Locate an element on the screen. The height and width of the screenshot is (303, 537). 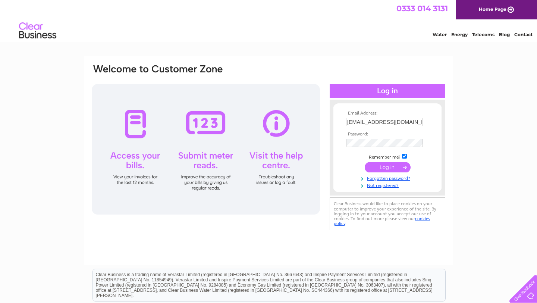
a: Not registered? is located at coordinates (388, 185).